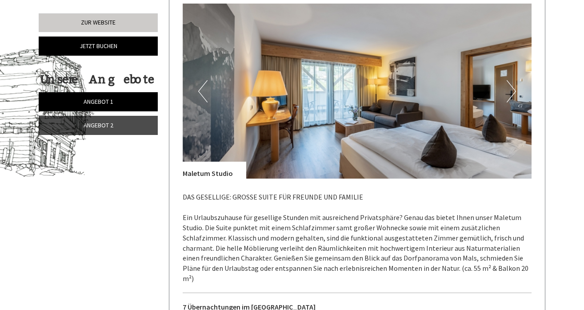  Describe the element at coordinates (358, 91) in the screenshot. I see `img: image` at that location.